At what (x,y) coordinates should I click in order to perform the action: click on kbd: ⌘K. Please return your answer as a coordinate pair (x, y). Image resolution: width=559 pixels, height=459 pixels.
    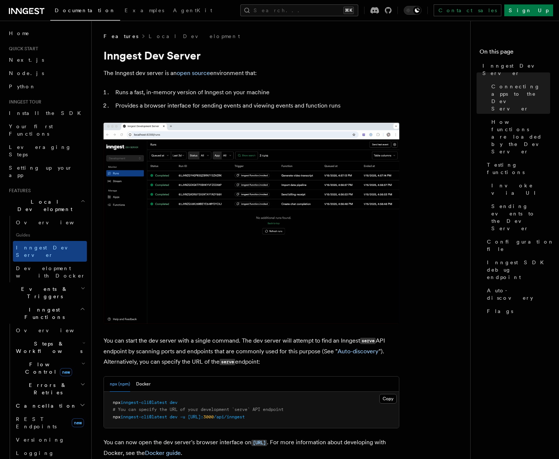
    Looking at the image, I should click on (348, 10).